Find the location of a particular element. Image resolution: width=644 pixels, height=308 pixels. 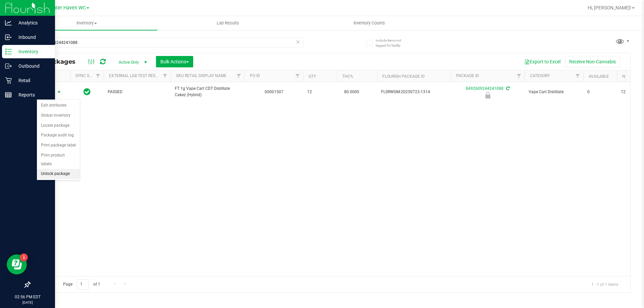

a: THC% is located at coordinates (348, 76).